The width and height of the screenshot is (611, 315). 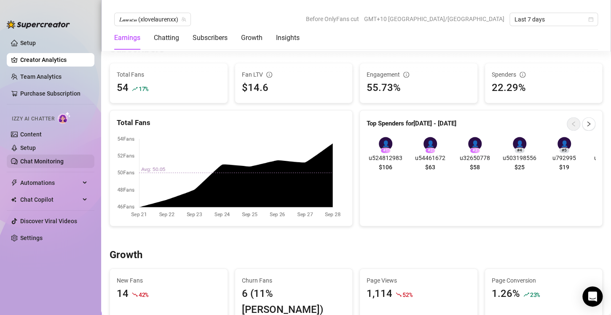 What do you see at coordinates (143, 88) in the screenshot?
I see `span: 17 %` at bounding box center [143, 88].